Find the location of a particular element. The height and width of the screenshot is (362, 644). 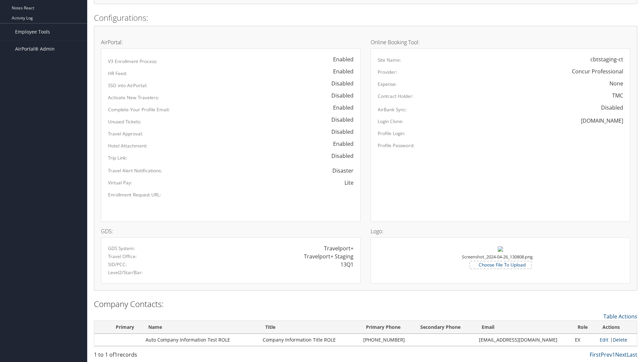

th: Email is located at coordinates (524, 327).